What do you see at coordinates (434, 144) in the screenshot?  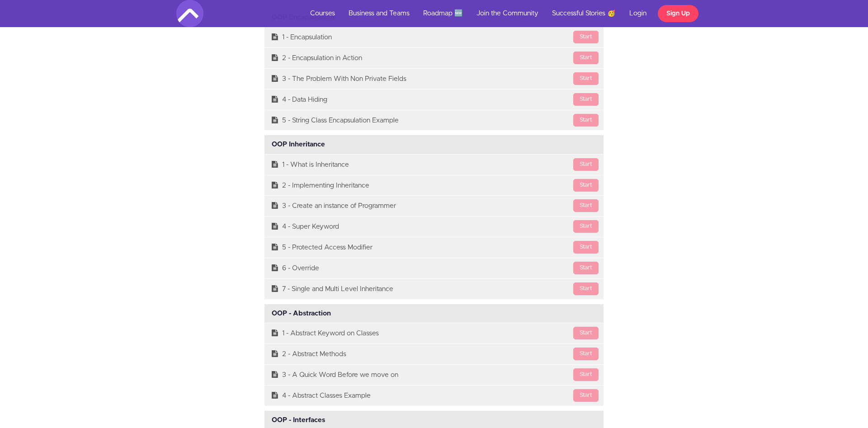 I see `div: OOP Inheritance` at bounding box center [434, 144].